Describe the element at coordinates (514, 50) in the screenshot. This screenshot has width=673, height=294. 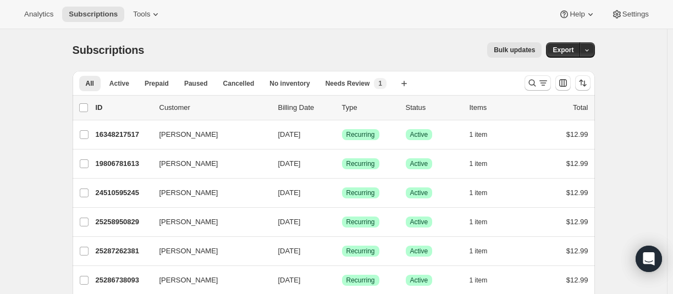
I see `span: Bulk updates` at that location.